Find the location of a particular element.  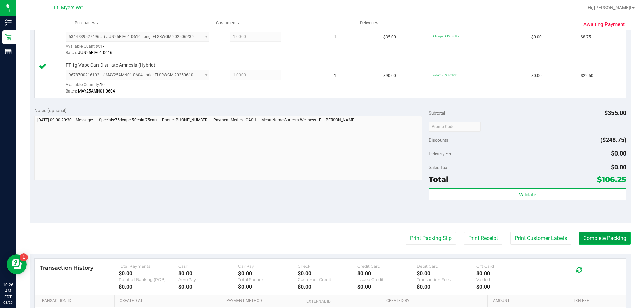

span: Subtotal is located at coordinates (436, 113).